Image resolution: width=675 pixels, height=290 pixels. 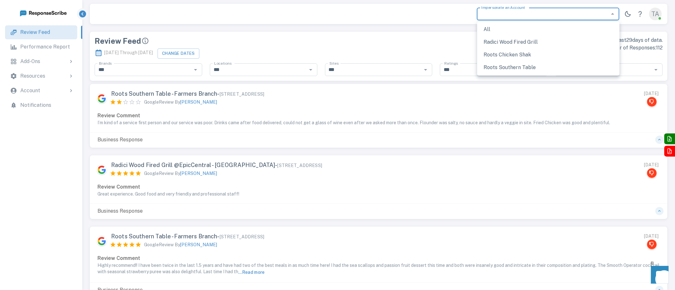 I want to click on p: Highly recommend!! I have been twice in the last 1.5 years and have had two of the best meals in ..., so click(x=379, y=269).